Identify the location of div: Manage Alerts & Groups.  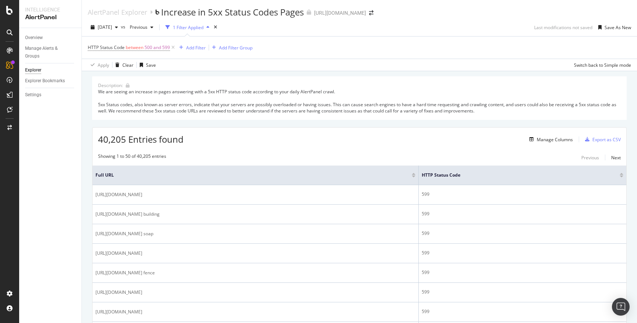
(47, 52).